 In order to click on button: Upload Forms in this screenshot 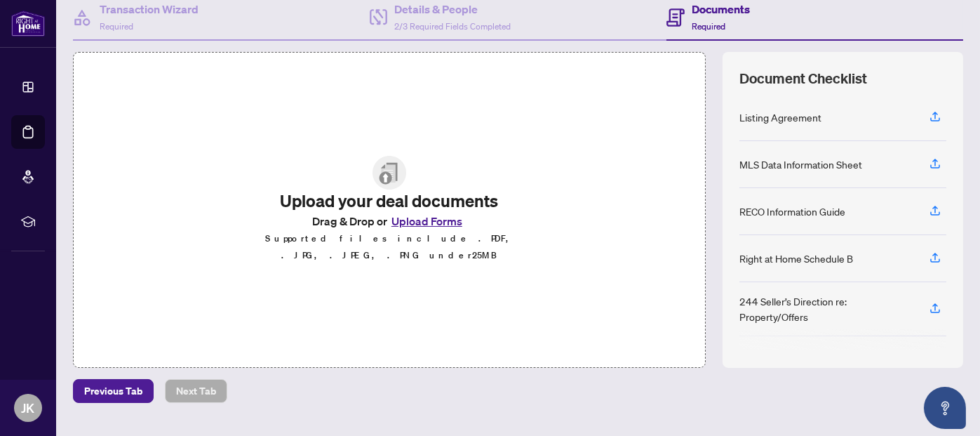, I will do `click(427, 221)`.